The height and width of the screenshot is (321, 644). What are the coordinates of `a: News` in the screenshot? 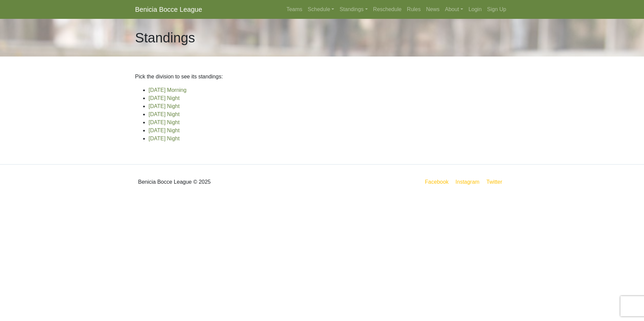 It's located at (433, 10).